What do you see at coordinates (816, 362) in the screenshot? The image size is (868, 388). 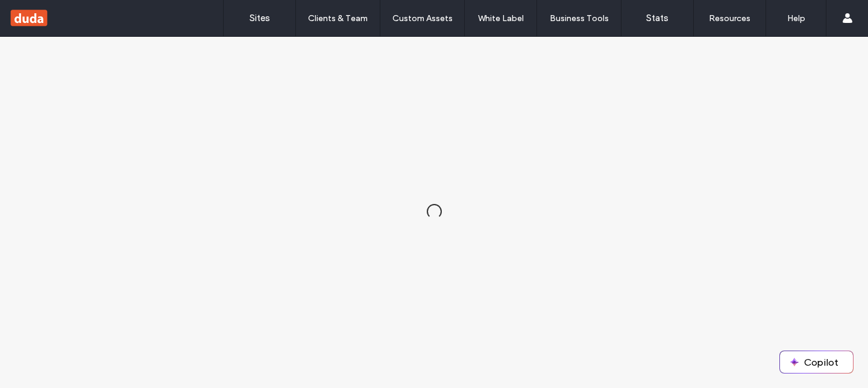 I see `button: Copilot` at bounding box center [816, 362].